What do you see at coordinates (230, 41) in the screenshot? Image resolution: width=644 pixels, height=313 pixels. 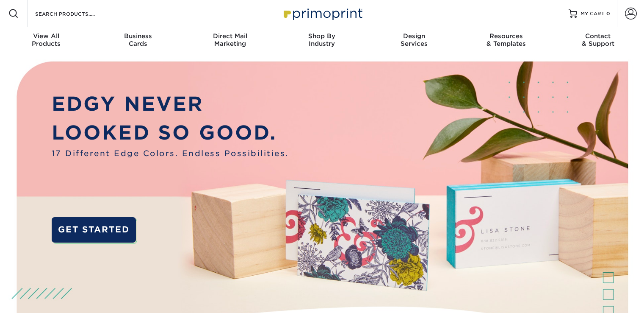 I see `a: Direct MailMarketing` at bounding box center [230, 41].